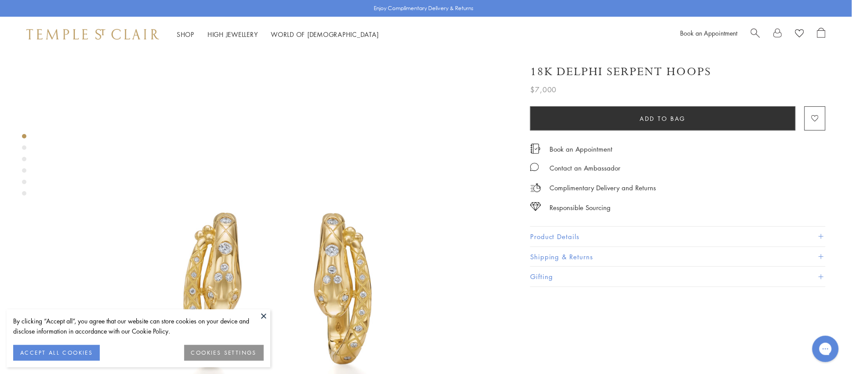  Describe the element at coordinates (621, 72) in the screenshot. I see `h1: 18K Delphi Serpent Hoops` at that location.